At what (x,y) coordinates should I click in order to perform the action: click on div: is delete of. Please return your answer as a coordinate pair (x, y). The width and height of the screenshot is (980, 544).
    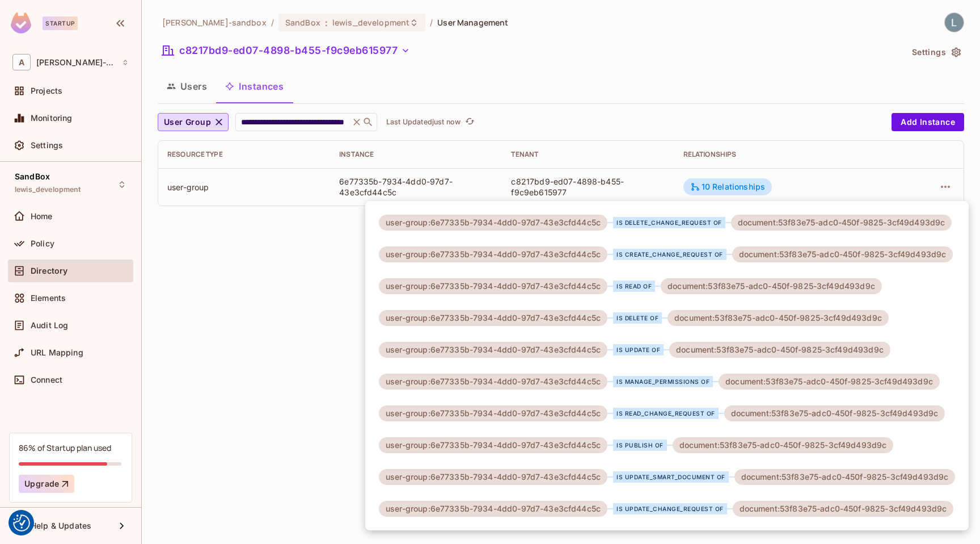
    Looking at the image, I should click on (637, 318).